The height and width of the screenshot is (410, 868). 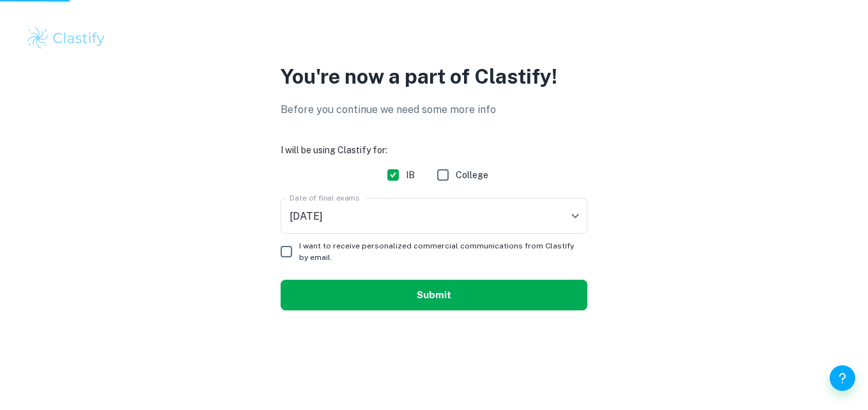 What do you see at coordinates (410, 175) in the screenshot?
I see `span: IB` at bounding box center [410, 175].